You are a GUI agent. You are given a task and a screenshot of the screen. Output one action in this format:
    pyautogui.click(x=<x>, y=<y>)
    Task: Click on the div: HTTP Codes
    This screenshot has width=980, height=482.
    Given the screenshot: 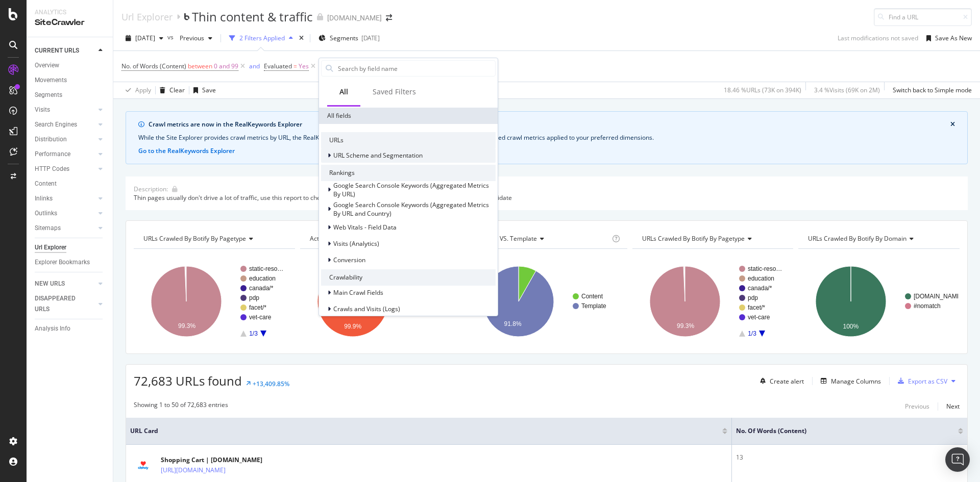 What is the action you would take?
    pyautogui.click(x=52, y=169)
    